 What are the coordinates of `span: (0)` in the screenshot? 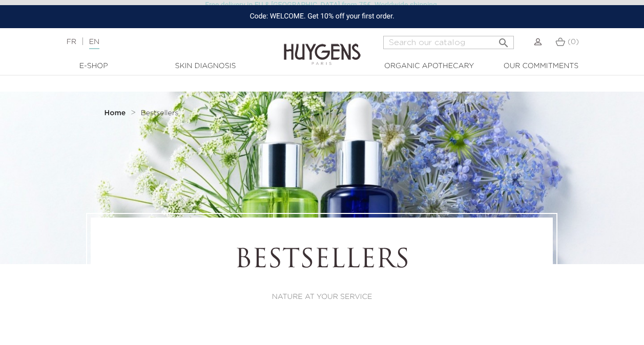 It's located at (573, 42).